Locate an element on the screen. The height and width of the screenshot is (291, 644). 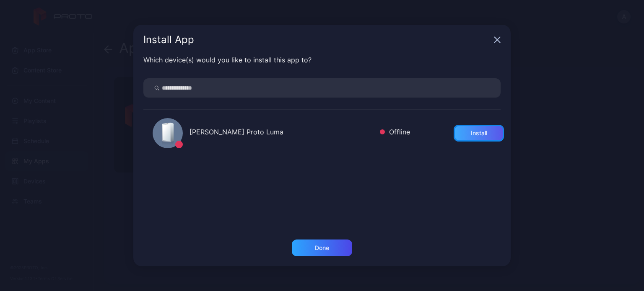
button: Done is located at coordinates (322, 248).